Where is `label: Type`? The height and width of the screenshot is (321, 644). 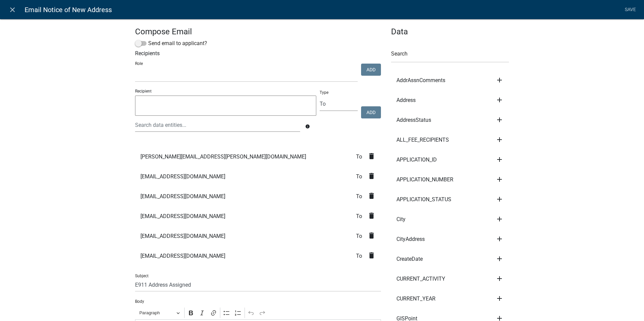 label: Type is located at coordinates (324, 92).